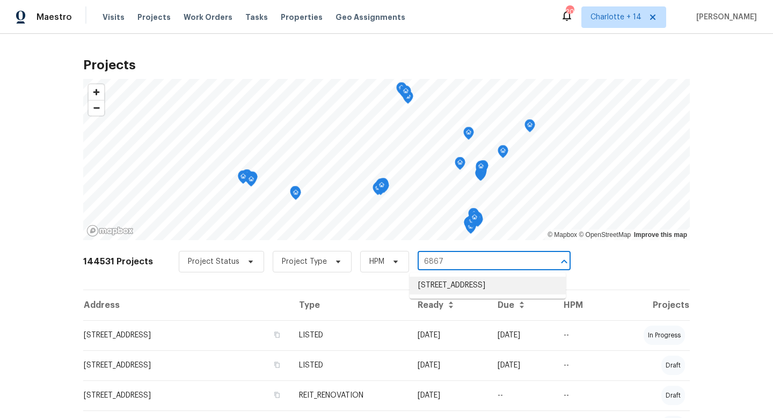  What do you see at coordinates (562, 235) in the screenshot?
I see `a: Mapbox` at bounding box center [562, 235].